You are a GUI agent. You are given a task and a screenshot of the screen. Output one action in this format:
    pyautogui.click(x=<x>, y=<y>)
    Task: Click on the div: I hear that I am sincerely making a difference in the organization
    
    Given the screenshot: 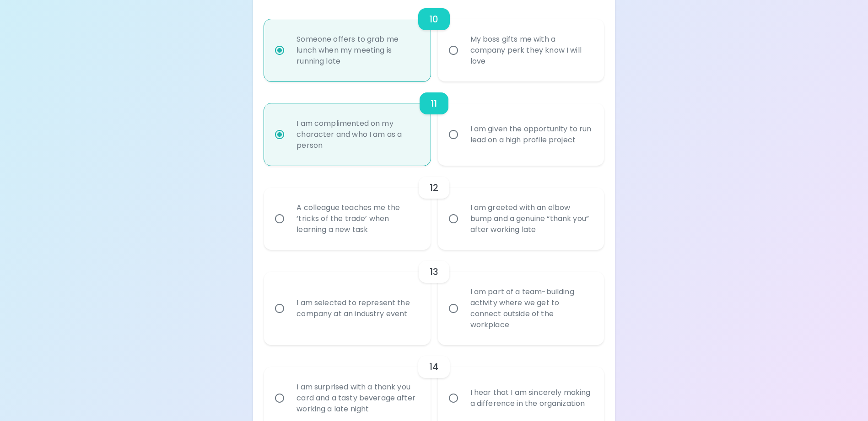 What is the action you would take?
    pyautogui.click(x=530, y=398)
    